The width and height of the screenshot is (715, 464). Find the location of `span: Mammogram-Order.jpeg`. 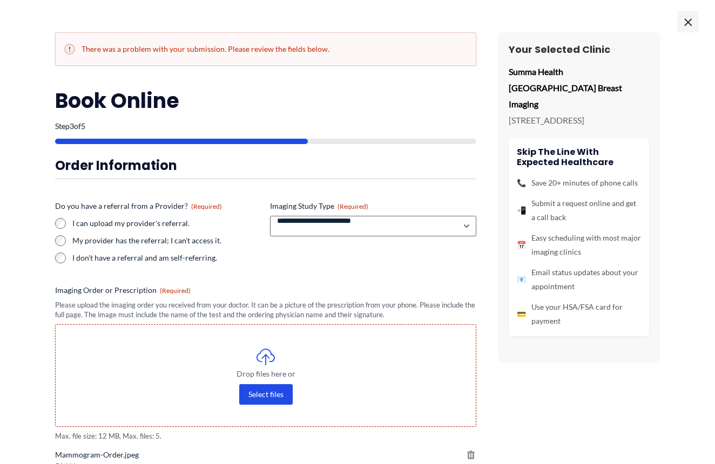

span: Mammogram-Order.jpeg is located at coordinates (266, 455).